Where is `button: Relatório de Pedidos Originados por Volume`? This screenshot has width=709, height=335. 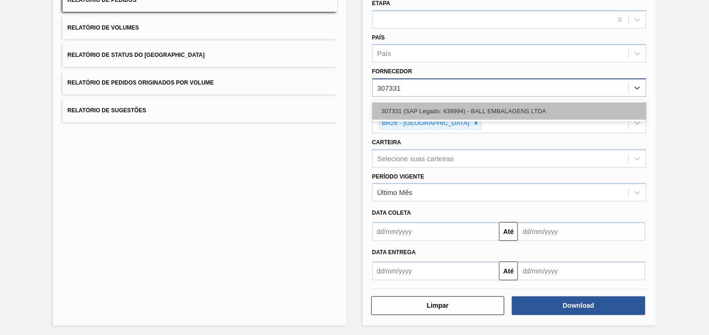
button: Relatório de Pedidos Originados por Volume is located at coordinates (199, 83).